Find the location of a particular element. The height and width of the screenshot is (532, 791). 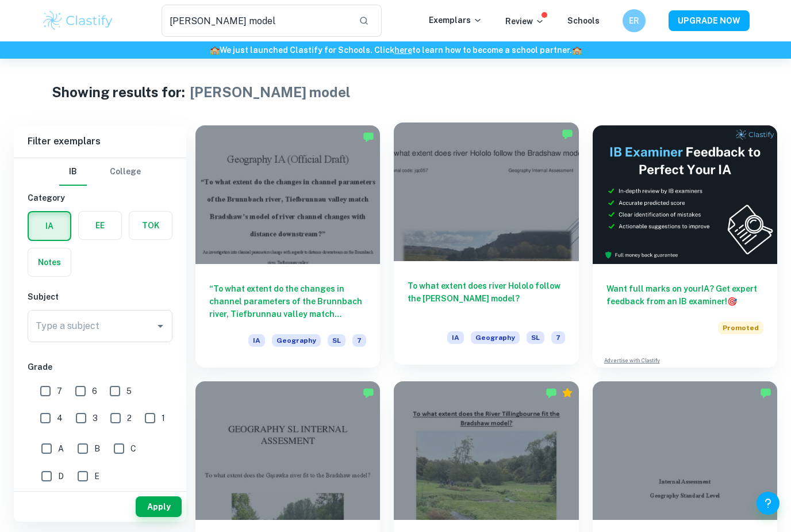

a: “To what extent do the changes in channel parameters of the Brunnbach river, Tiefbrunnau valley m... is located at coordinates (288, 246).